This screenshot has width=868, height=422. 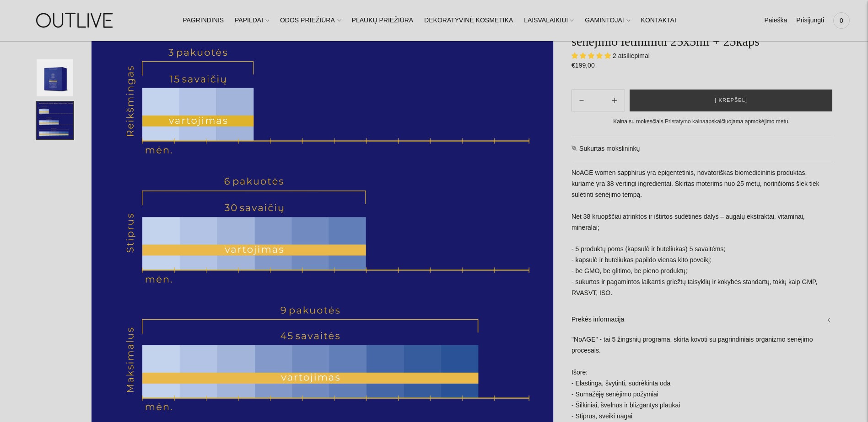 What do you see at coordinates (76, 20) in the screenshot?
I see `img: OUTLIVE` at bounding box center [76, 20].